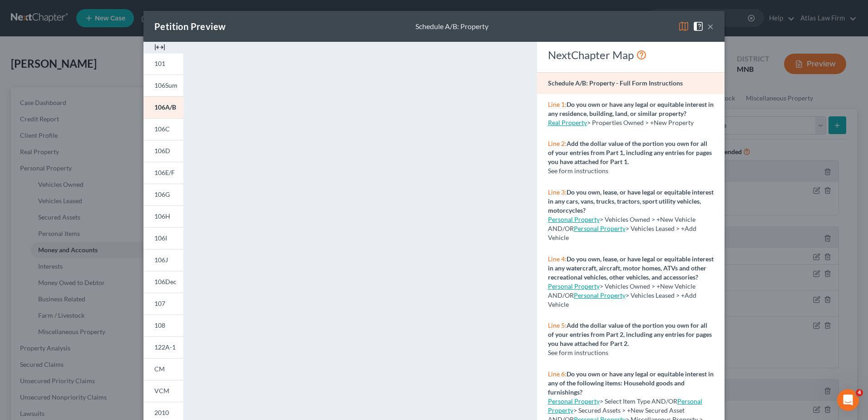 Image resolution: width=868 pixels, height=420 pixels. I want to click on a: Real Property, so click(567, 123).